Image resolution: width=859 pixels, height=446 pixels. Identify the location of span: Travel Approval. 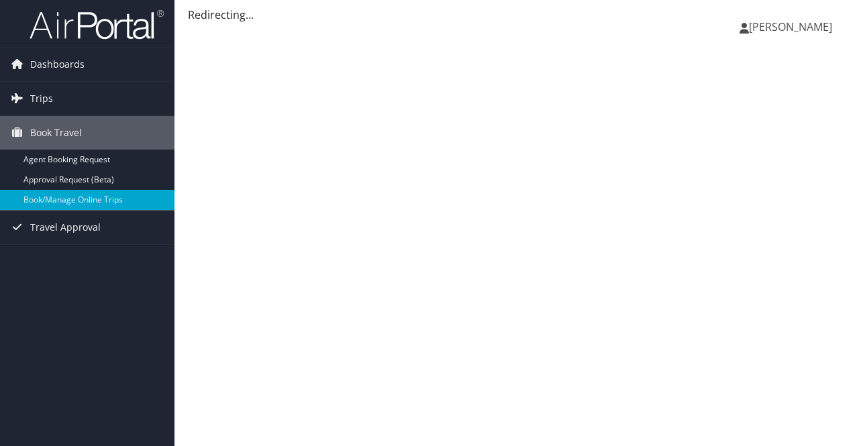
(65, 227).